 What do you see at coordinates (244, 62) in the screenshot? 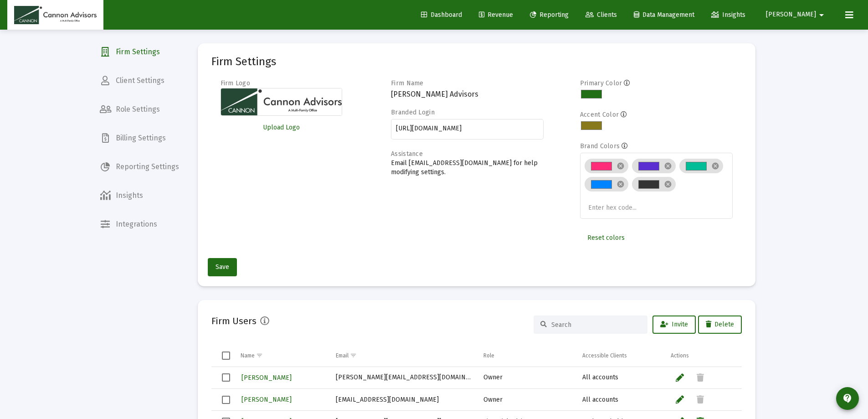
I see `mat-card-title: Firm Settings` at bounding box center [244, 62].